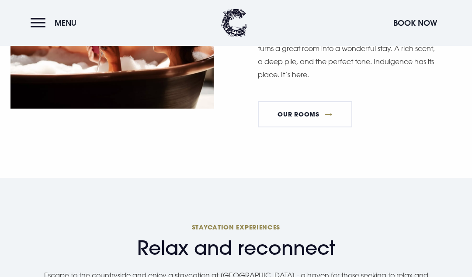  I want to click on p: The fine finish, the delicate touch, the added extra. It turns a great room into a wonderful stay..., so click(347, 55).